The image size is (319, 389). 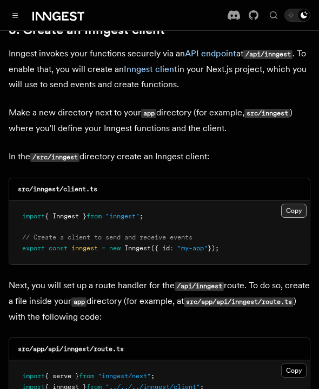 What do you see at coordinates (84, 248) in the screenshot?
I see `span: inngest` at bounding box center [84, 248].